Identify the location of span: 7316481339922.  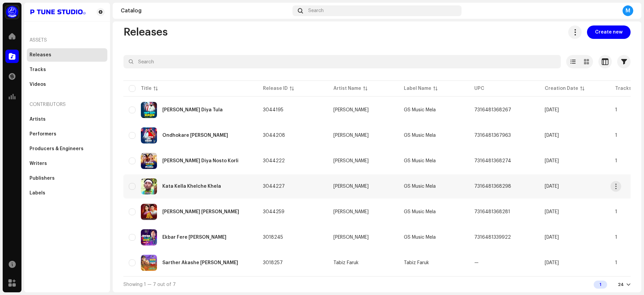
(492, 237).